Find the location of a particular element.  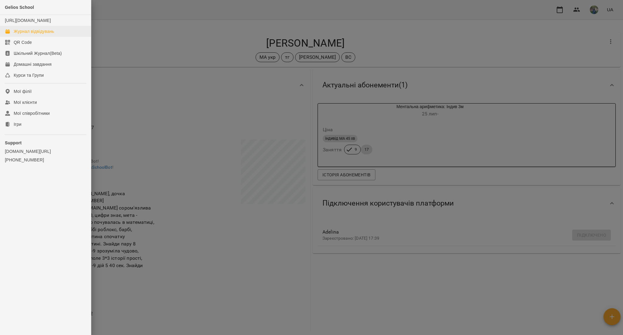

div: Курси та Групи is located at coordinates (29, 75).